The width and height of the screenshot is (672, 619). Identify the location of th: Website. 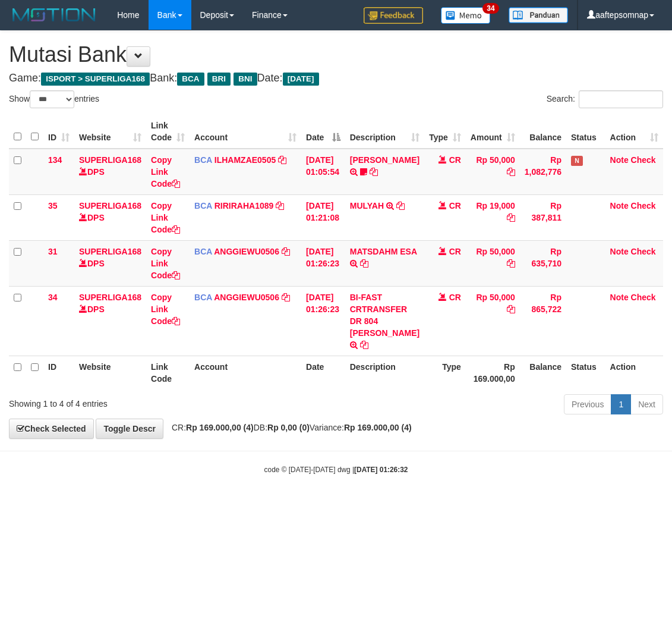
(110, 372).